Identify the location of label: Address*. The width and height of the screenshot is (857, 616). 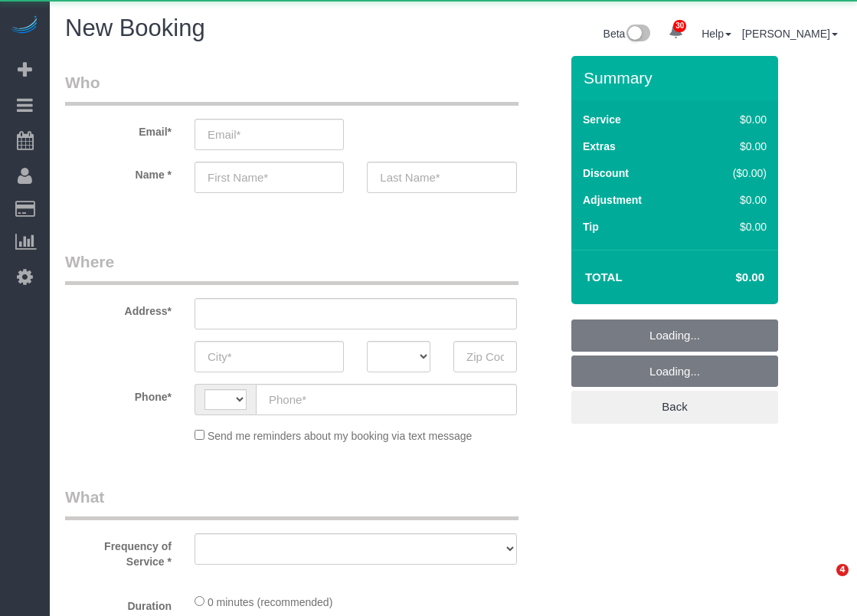
(118, 308).